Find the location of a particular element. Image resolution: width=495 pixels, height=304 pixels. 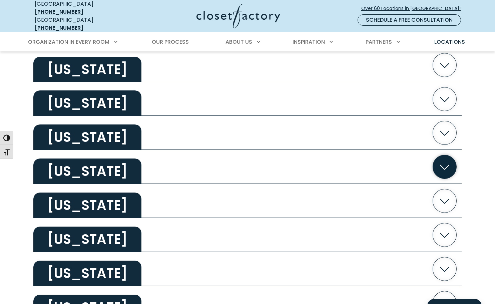

span: Locations is located at coordinates (450, 42).